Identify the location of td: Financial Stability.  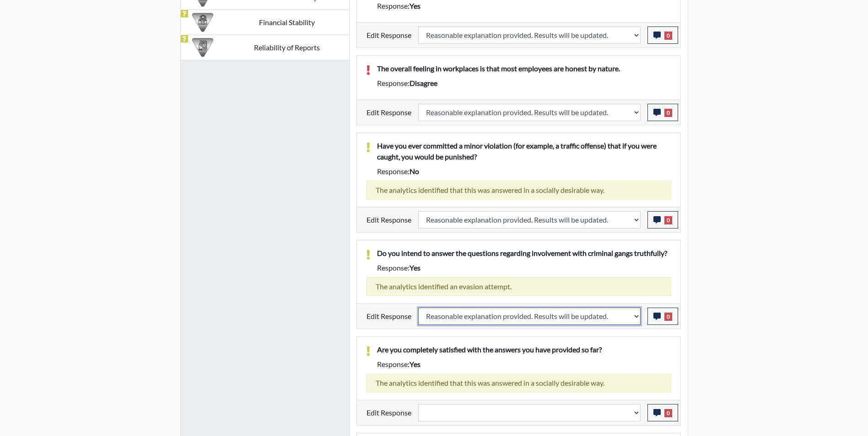
(287, 22).